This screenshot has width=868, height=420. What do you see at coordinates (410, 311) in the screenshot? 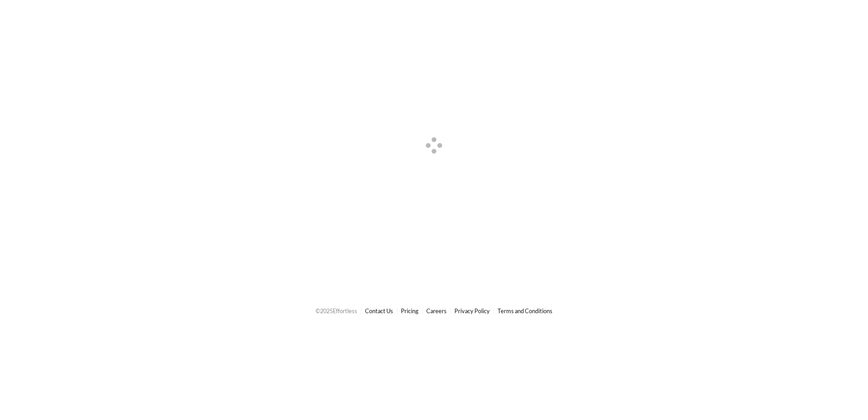
I see `a: Pricing` at bounding box center [410, 311].